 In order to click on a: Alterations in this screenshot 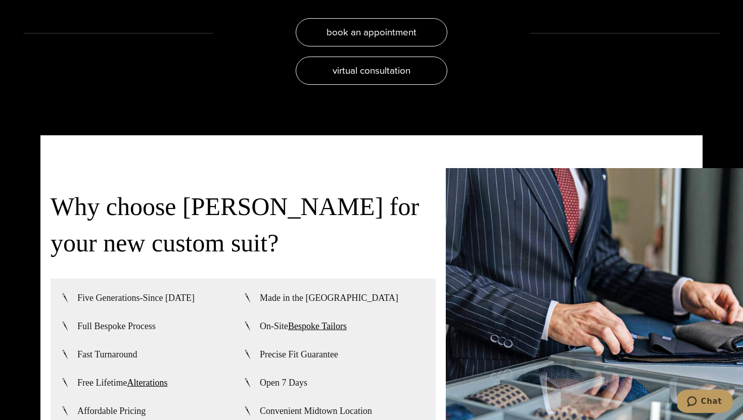, I will do `click(147, 383)`.